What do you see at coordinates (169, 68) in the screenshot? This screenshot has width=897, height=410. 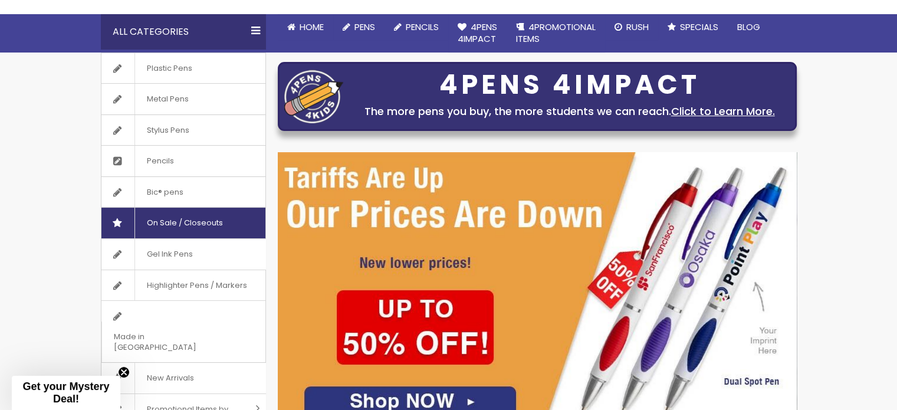 I see `span: Plastic Pens` at bounding box center [169, 68].